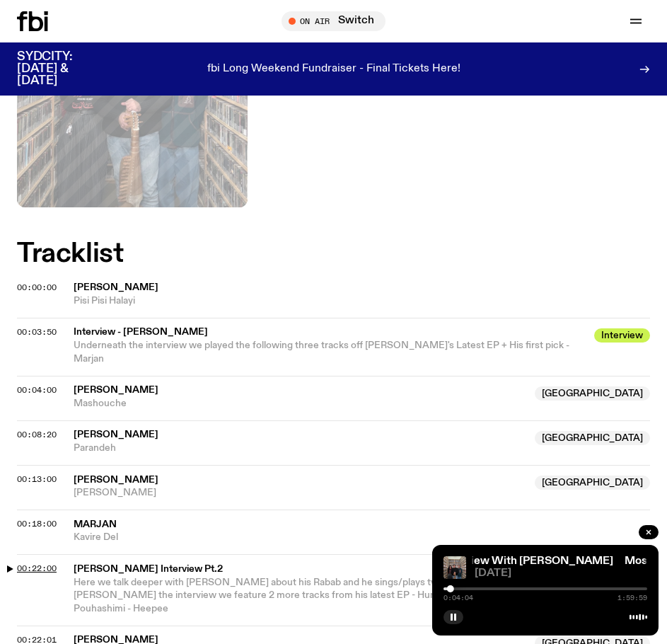 This screenshot has height=644, width=667. Describe the element at coordinates (36, 523) in the screenshot. I see `span: 00:18:00` at that location.